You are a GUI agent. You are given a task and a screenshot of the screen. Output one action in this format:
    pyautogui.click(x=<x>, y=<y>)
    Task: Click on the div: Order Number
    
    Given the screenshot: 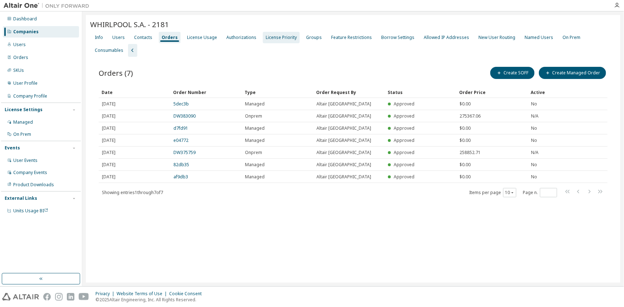 What is the action you would take?
    pyautogui.click(x=206, y=92)
    